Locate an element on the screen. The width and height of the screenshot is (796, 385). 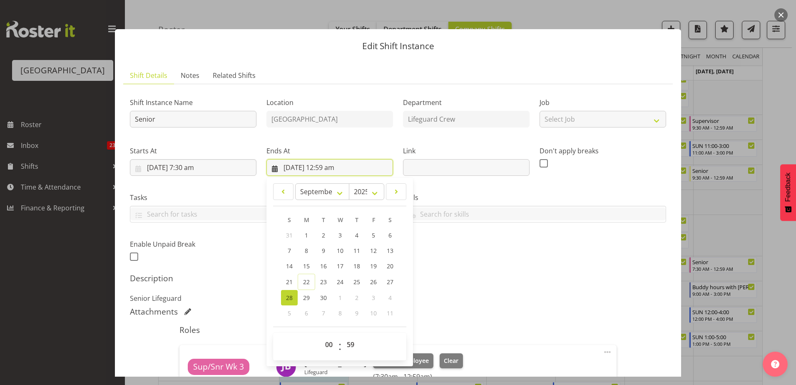
span: 20 is located at coordinates (390, 266).